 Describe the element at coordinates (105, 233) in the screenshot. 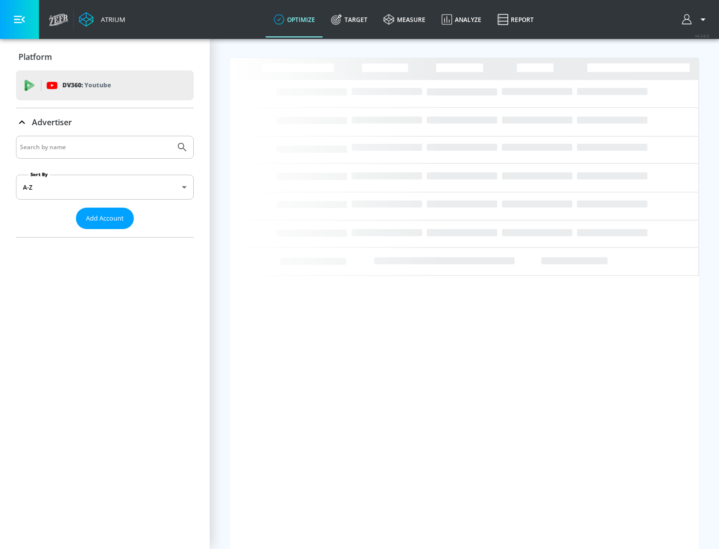

I see `nav: list of Advertiser` at that location.